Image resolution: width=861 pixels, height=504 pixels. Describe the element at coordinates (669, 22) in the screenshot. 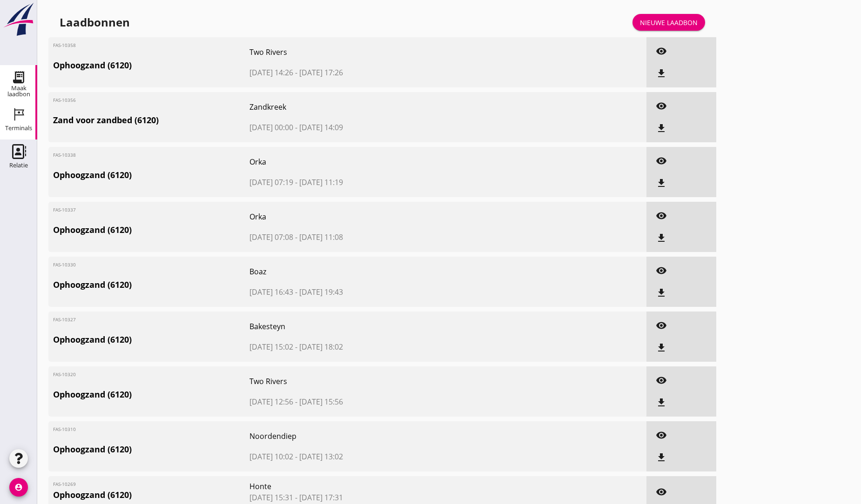

I see `a: Nieuwe laadbon` at that location.